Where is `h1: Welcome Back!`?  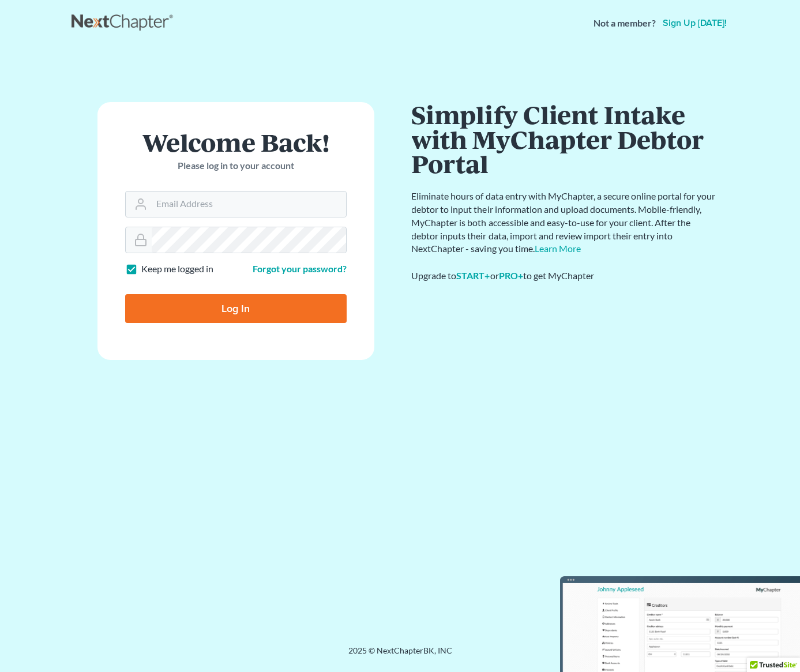 h1: Welcome Back! is located at coordinates (236, 142).